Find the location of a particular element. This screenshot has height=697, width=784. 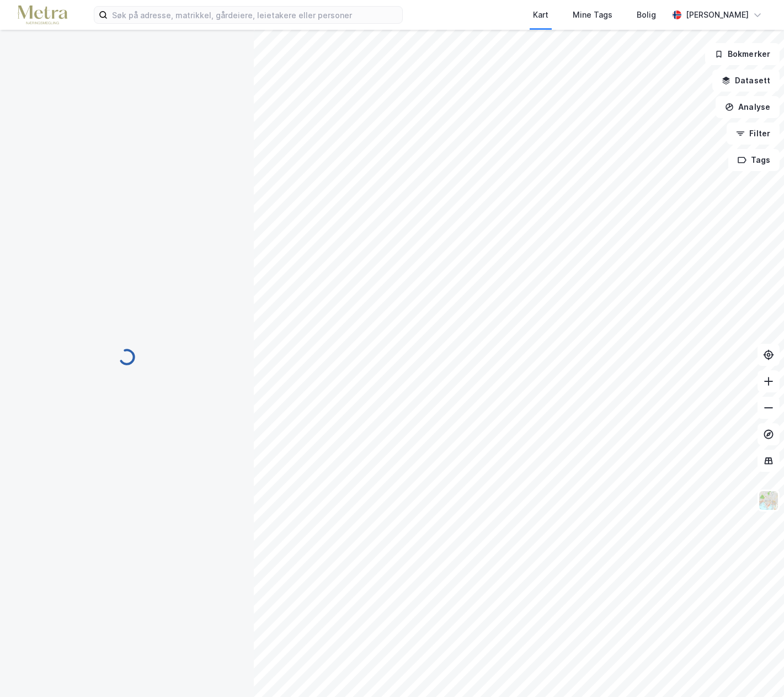

div: Chat Widget is located at coordinates (756, 670).